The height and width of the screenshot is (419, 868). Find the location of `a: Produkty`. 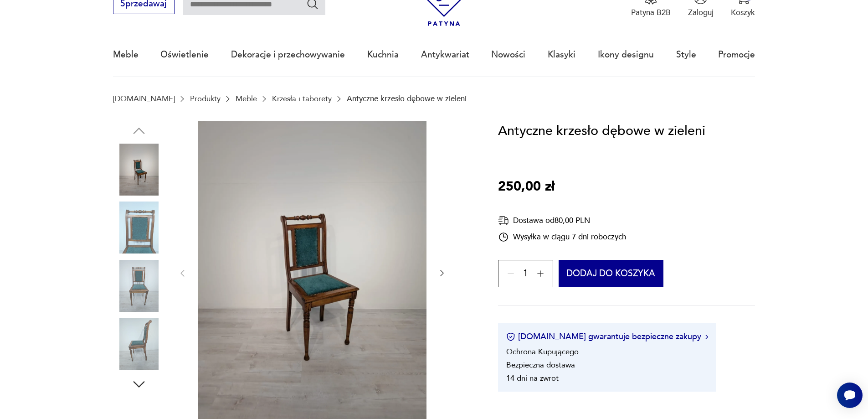

a: Produkty is located at coordinates (205, 98).